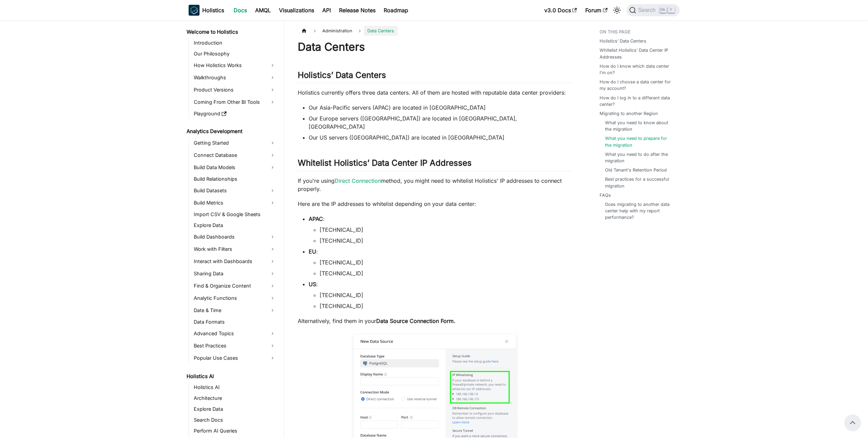 Image resolution: width=868 pixels, height=438 pixels. I want to click on a: Best practices for a successful migration, so click(639, 183).